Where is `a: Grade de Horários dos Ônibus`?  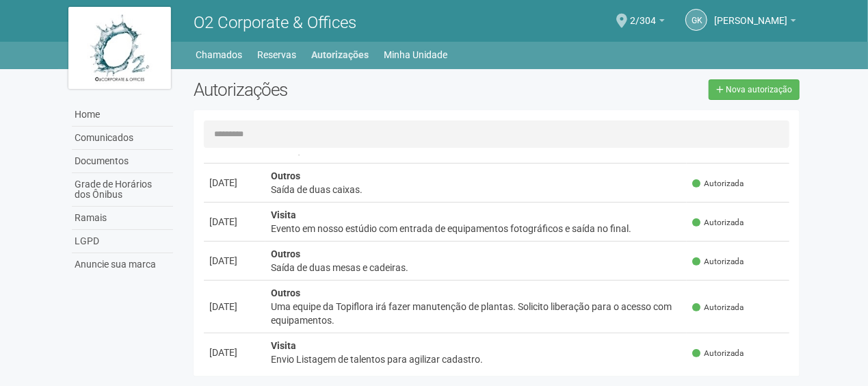 a: Grade de Horários dos Ônibus is located at coordinates (122, 190).